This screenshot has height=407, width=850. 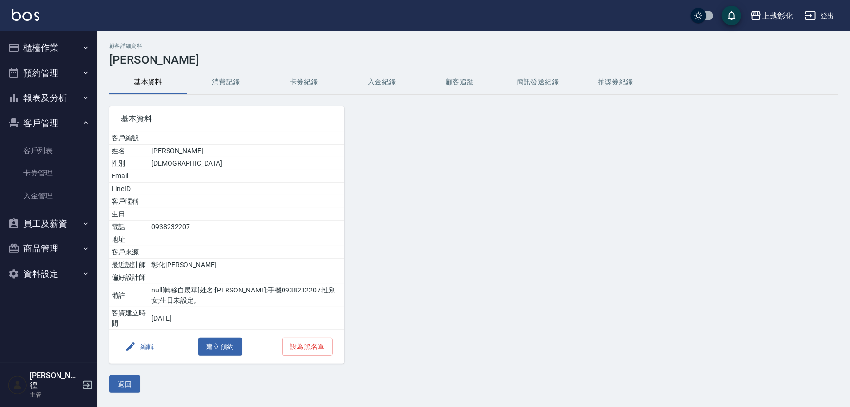 What do you see at coordinates (49, 248) in the screenshot?
I see `button: 商品管理` at bounding box center [49, 248].